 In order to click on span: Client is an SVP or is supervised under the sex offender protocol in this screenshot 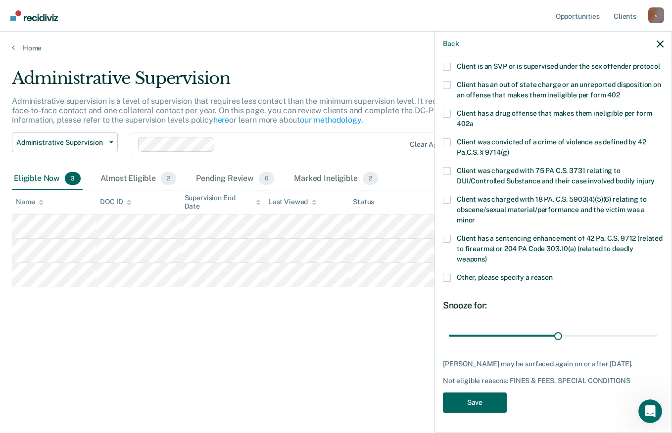, I will do `click(558, 66)`.